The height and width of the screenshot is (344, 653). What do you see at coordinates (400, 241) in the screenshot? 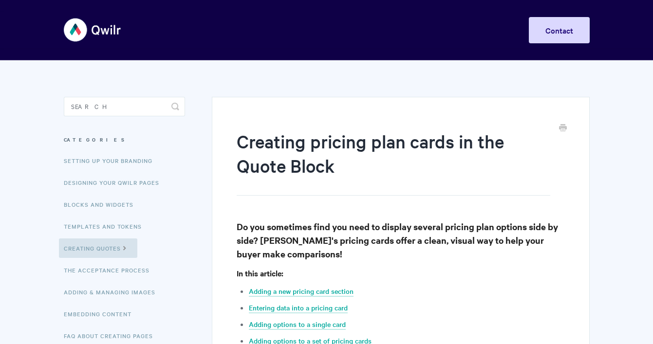
I see `h3: Do you sometimes find you need to display several pricing plan options side by side? [PERSON_NAME...` at bounding box center [400, 241].